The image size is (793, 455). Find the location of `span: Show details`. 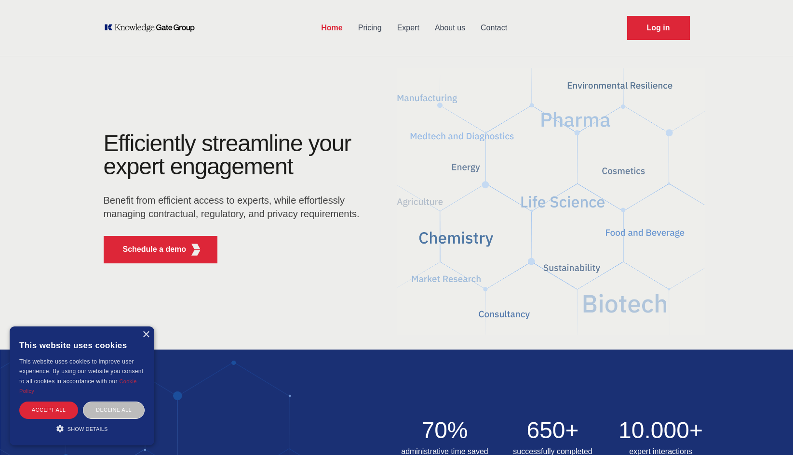

span: Show details is located at coordinates (88, 429).